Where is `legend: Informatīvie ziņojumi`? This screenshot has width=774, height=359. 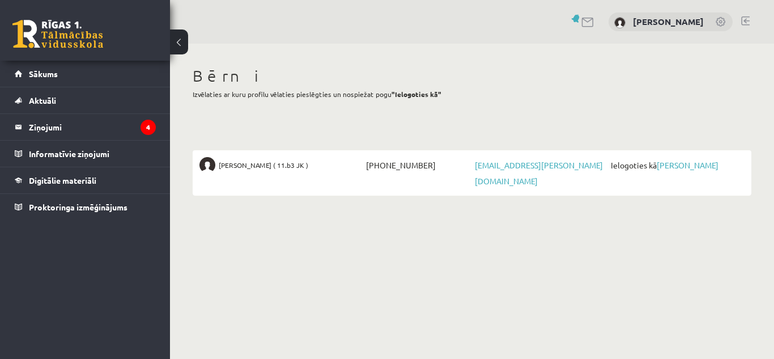 legend: Informatīvie ziņojumi is located at coordinates (92, 154).